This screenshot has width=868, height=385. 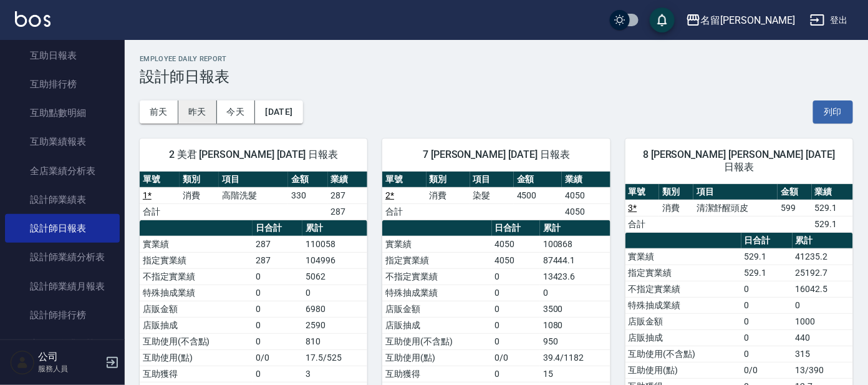 What do you see at coordinates (575, 244) in the screenshot?
I see `td: 100868` at bounding box center [575, 244].